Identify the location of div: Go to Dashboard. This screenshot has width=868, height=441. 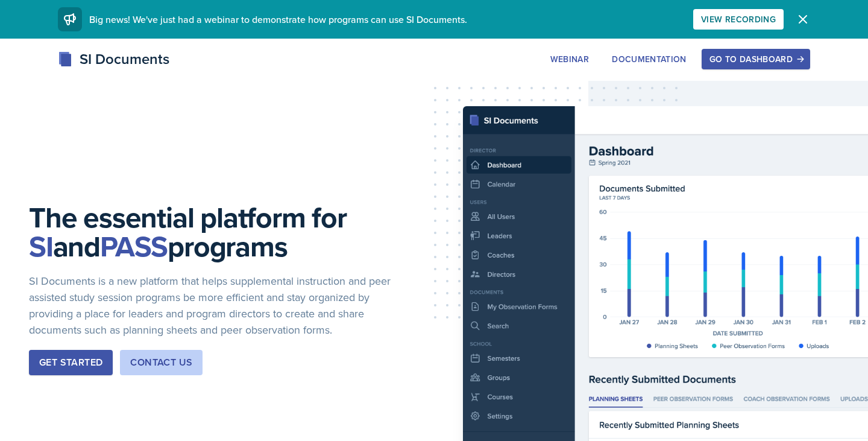
(755, 59).